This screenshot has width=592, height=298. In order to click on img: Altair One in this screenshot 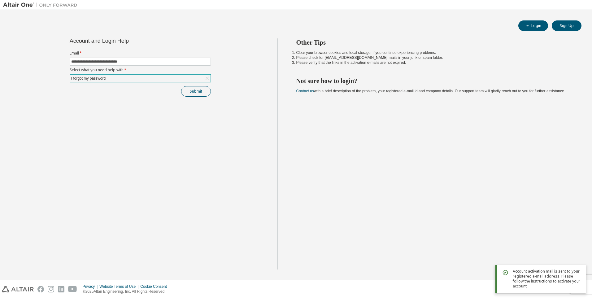, I will do `click(42, 5)`.